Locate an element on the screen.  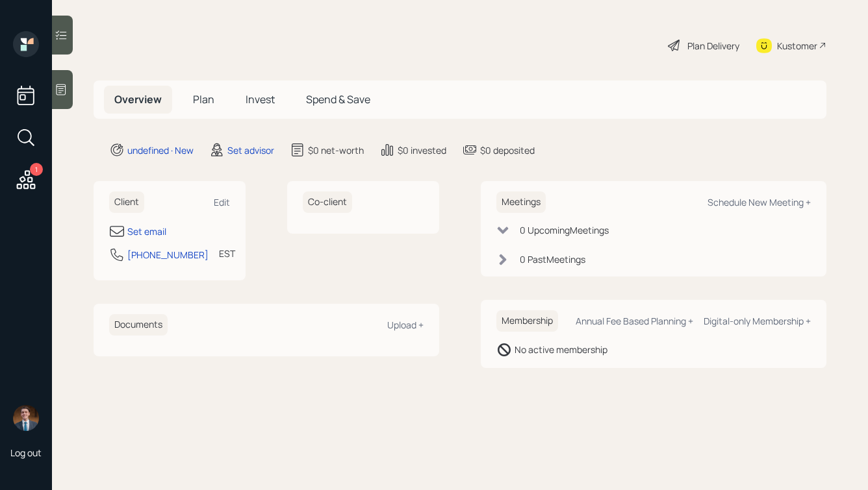
div: Upload + is located at coordinates (405, 324).